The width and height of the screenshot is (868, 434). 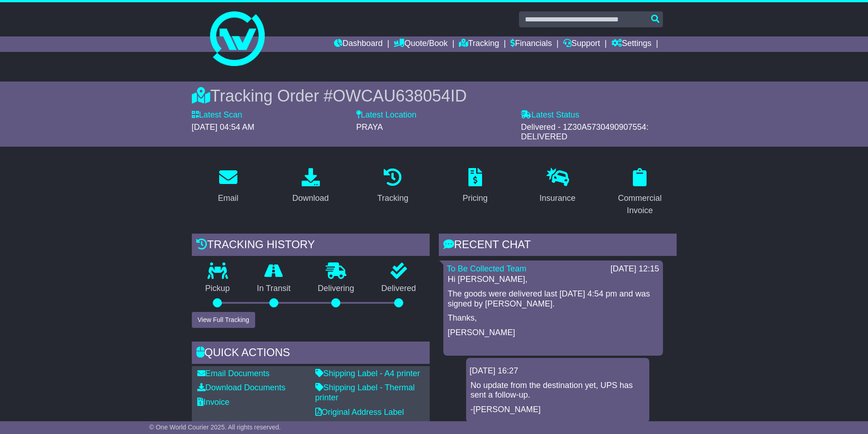 What do you see at coordinates (581, 44) in the screenshot?
I see `a: Support` at bounding box center [581, 44].